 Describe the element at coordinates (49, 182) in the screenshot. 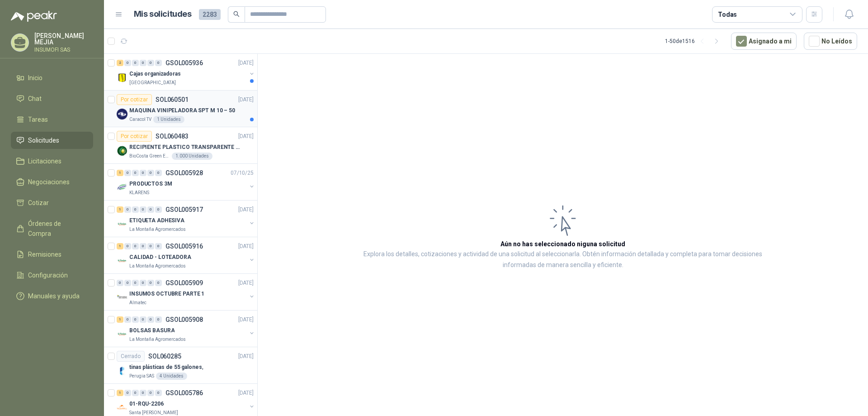

I see `span: Negociaciones` at that location.